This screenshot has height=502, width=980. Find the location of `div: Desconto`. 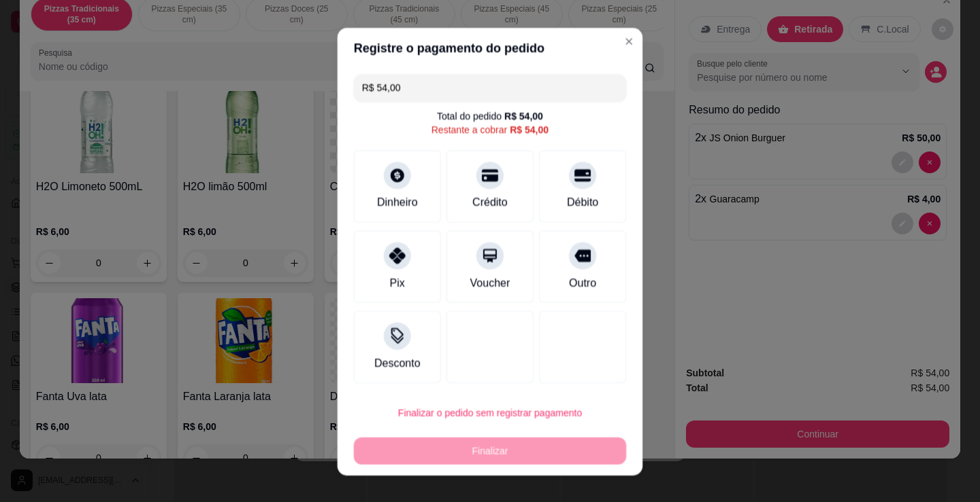

div: Desconto is located at coordinates (398, 363).